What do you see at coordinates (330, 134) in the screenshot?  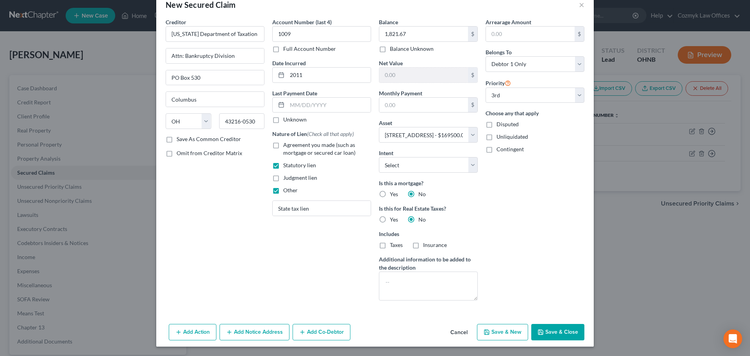 I see `span: (Check all that apply)` at bounding box center [330, 134].